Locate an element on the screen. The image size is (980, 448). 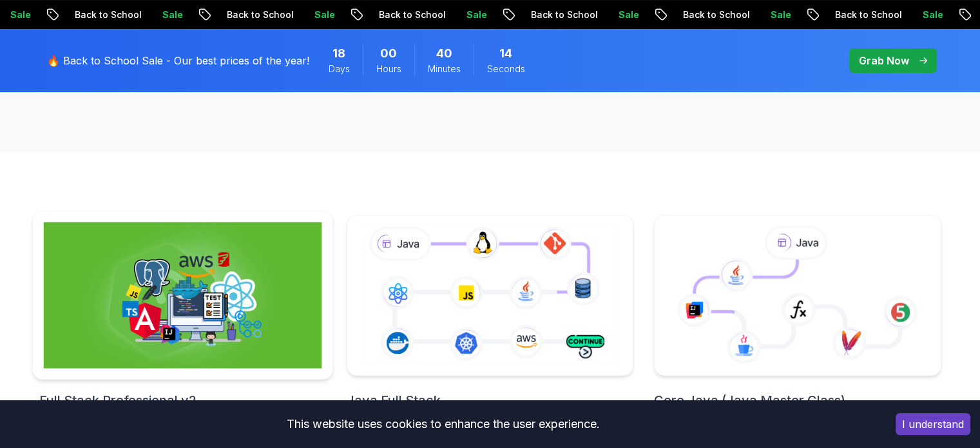
h2: Core Java (Java Master Class) is located at coordinates (797, 400).